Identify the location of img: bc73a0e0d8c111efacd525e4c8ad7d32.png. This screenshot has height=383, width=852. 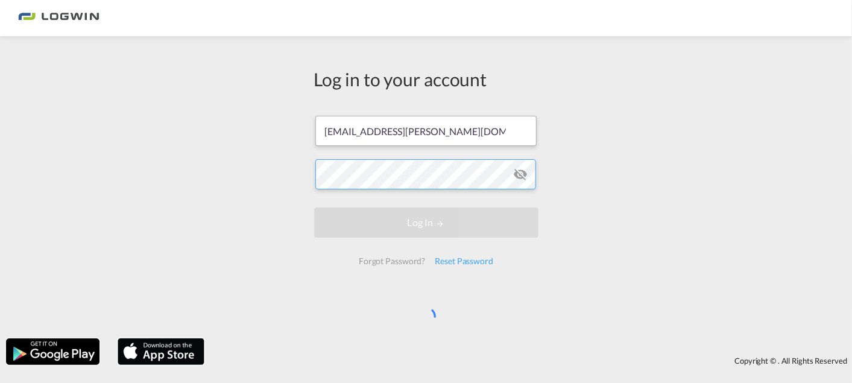
(59, 18).